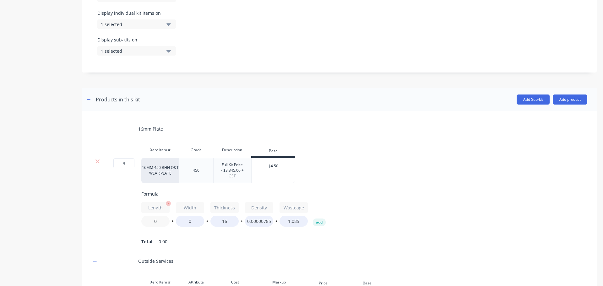 This screenshot has width=603, height=286. I want to click on div: Full Kit Price - $3,345.00 + GST, so click(232, 171).